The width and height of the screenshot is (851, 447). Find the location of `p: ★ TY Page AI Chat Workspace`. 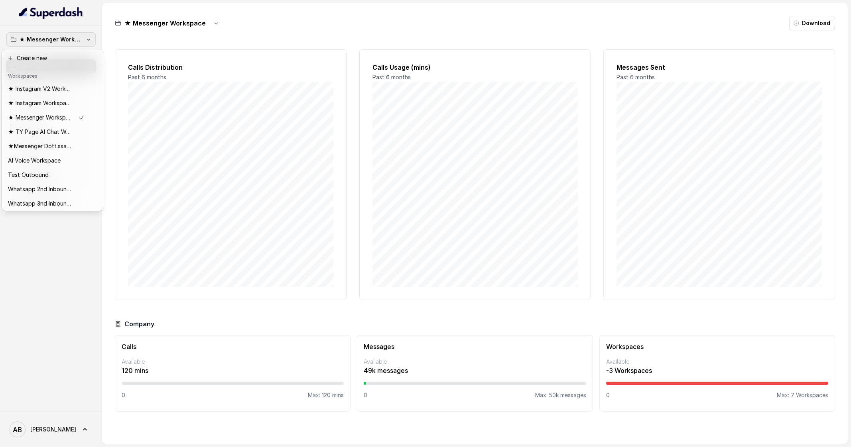

p: ★ TY Page AI Chat Workspace is located at coordinates (40, 132).